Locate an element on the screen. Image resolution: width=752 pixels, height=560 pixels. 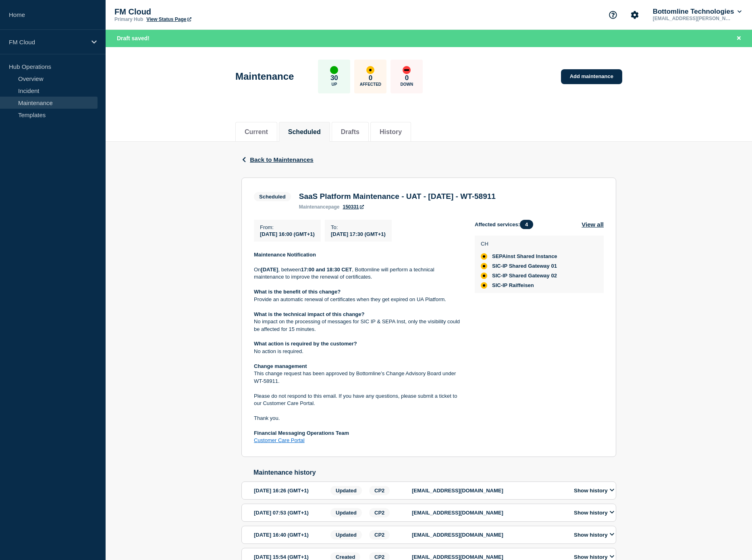
a: View Status Page is located at coordinates (168, 19).